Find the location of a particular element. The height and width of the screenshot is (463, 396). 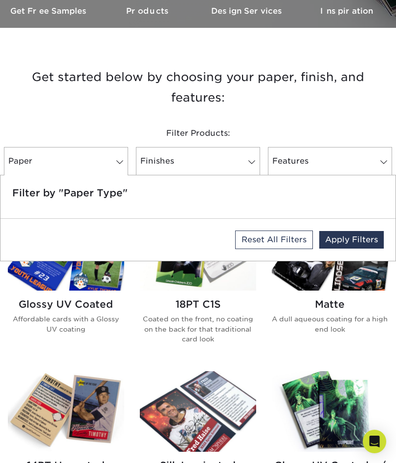

h3: Design Services is located at coordinates (247, 11).